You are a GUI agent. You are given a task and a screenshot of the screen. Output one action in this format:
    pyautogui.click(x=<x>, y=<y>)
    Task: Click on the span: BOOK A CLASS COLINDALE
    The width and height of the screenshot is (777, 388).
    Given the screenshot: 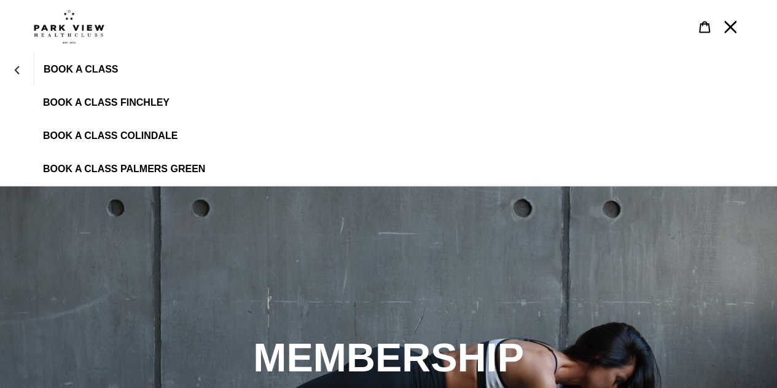 What is the action you would take?
    pyautogui.click(x=110, y=136)
    